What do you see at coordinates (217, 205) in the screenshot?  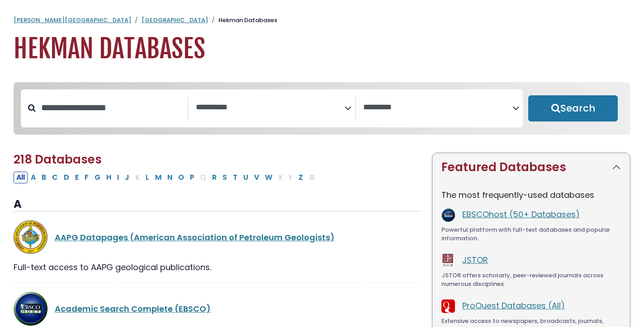 I see `h3: A` at bounding box center [217, 205].